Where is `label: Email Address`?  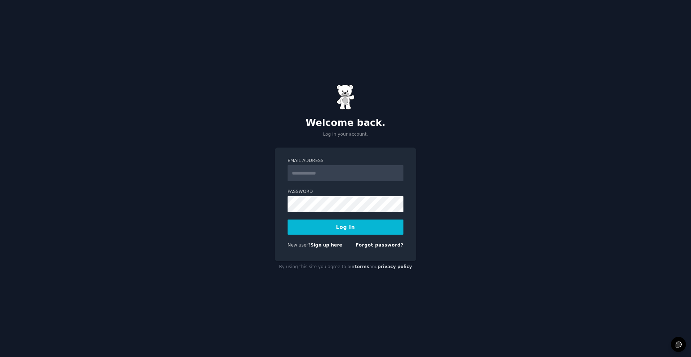
label: Email Address is located at coordinates (346, 161).